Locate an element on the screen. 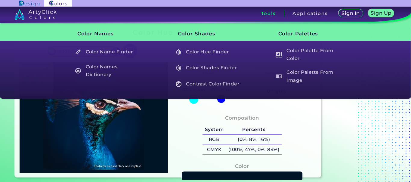 This screenshot has width=411, height=182. h5: Color Shades Finder is located at coordinates (208, 68).